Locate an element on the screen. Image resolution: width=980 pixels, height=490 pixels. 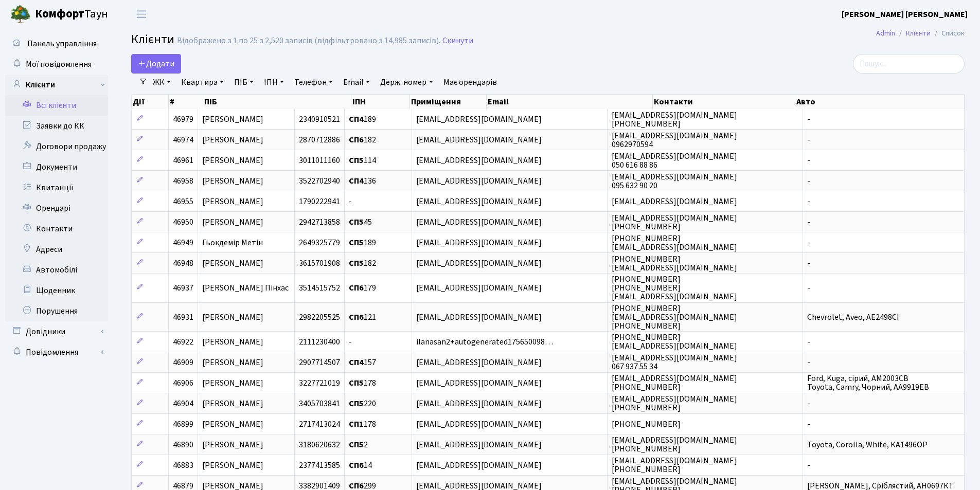
nav: breadcrumb is located at coordinates (920, 33).